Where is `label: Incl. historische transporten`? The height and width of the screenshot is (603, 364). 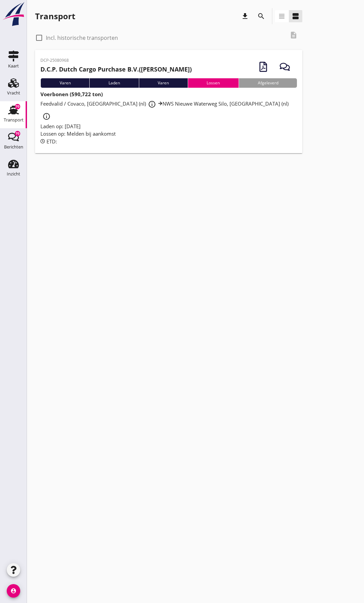
label: Incl. historische transporten is located at coordinates (82, 38).